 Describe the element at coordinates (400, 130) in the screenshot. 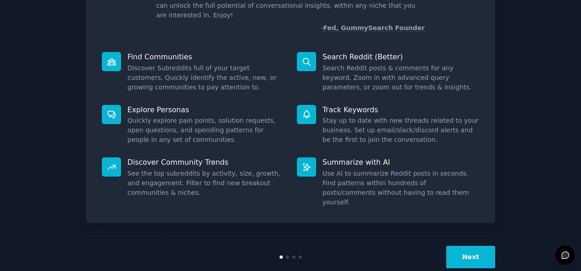

I see `dd: Stay up to date with new threads related to your business. Set up email/slack/discord alerts and ...` at that location.